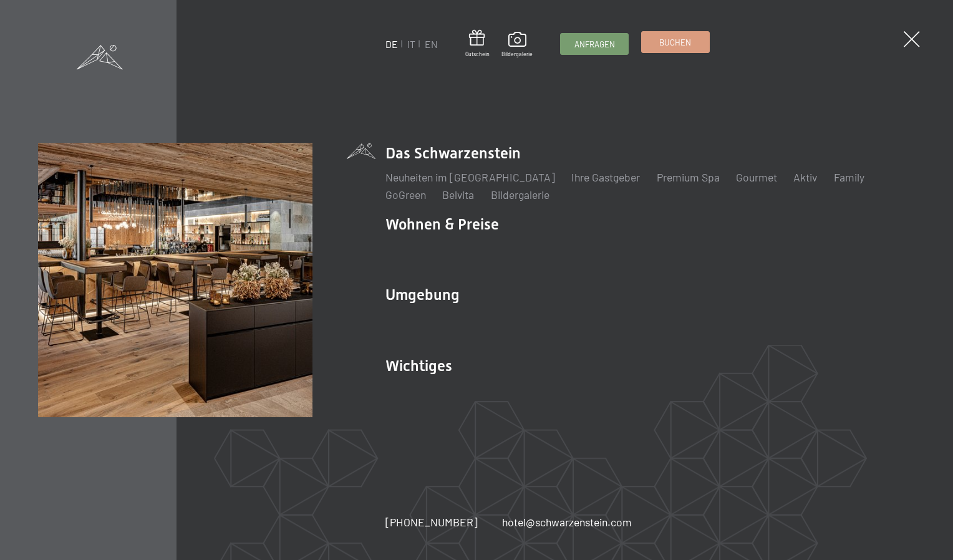 This screenshot has width=953, height=560. Describe the element at coordinates (567, 522) in the screenshot. I see `a: hotel@schwarzenstein.com` at that location.